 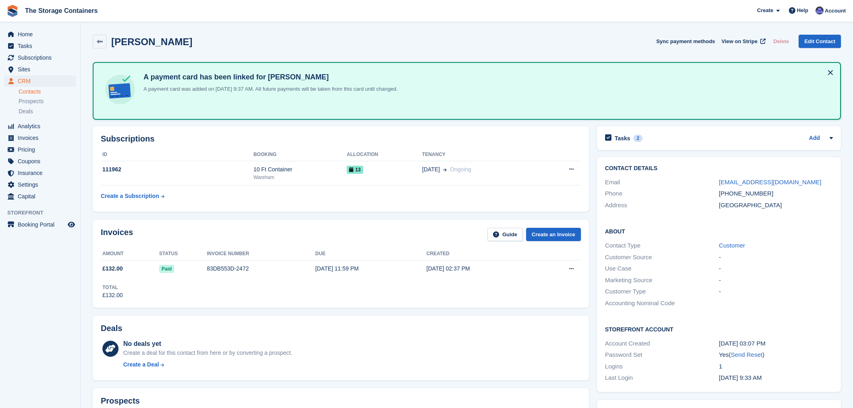 I want to click on span: Invoices, so click(x=42, y=138).